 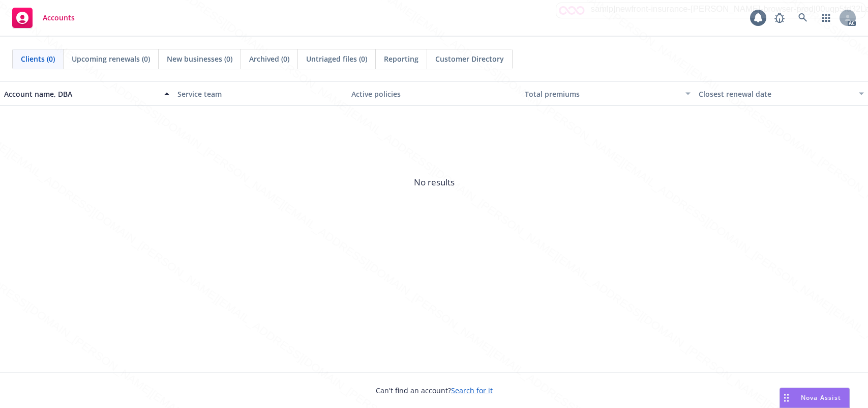 What do you see at coordinates (781, 93) in the screenshot?
I see `button: Closest renewal date` at bounding box center [781, 93].